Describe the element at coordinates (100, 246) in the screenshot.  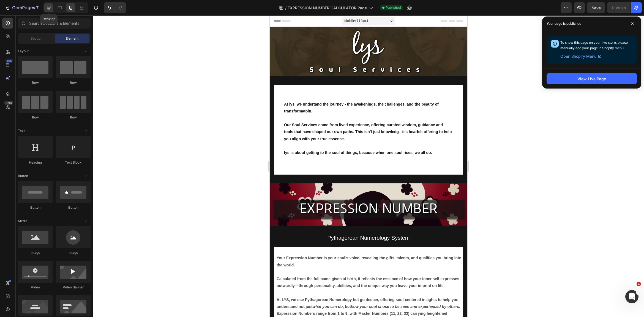
I see `p: Your Expression Number is your soul’s voice, revealing the gifts, talents, and qualities you brin...` at that location.